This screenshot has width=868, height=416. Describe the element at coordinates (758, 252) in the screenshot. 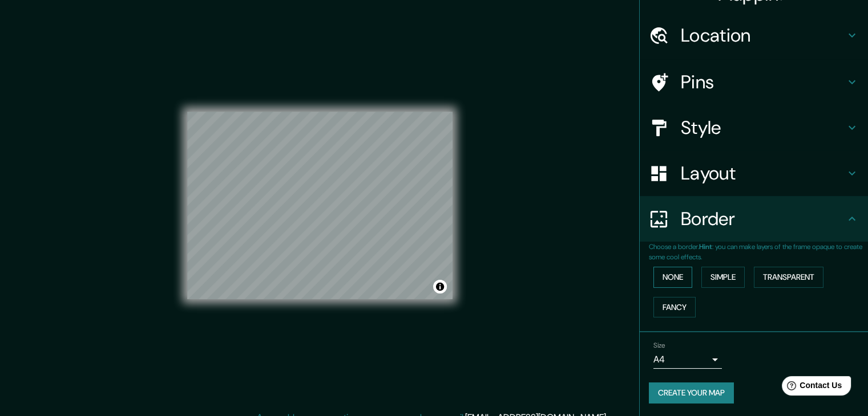

I see `p: Choose a border. : you can make layers of the frame opaque to create some cool effects.` at that location.